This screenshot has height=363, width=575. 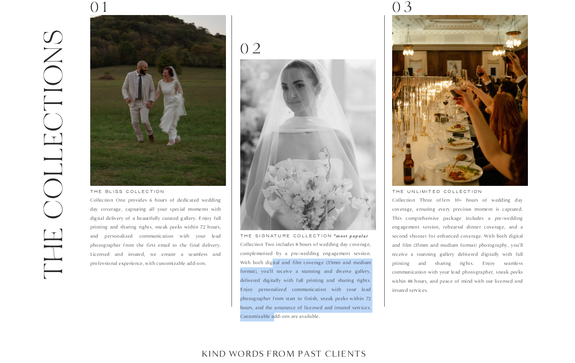 I want to click on h1: 02, so click(x=251, y=46).